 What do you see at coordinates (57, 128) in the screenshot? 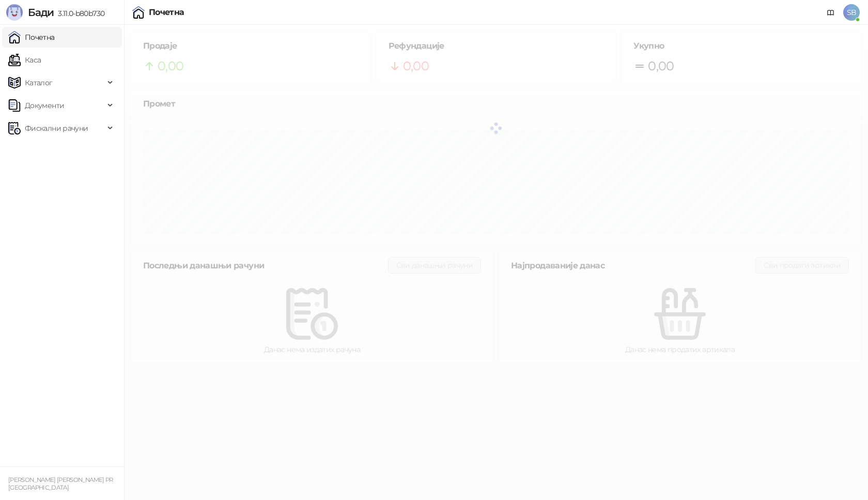
I see `span: Фискални рачуни` at bounding box center [57, 128].